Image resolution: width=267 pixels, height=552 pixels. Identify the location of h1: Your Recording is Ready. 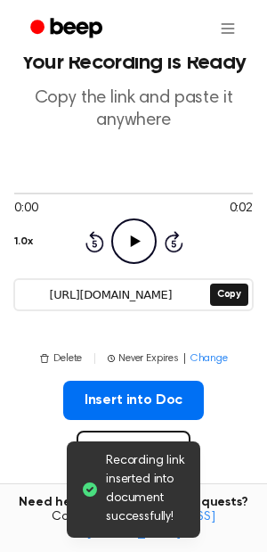
(134, 62).